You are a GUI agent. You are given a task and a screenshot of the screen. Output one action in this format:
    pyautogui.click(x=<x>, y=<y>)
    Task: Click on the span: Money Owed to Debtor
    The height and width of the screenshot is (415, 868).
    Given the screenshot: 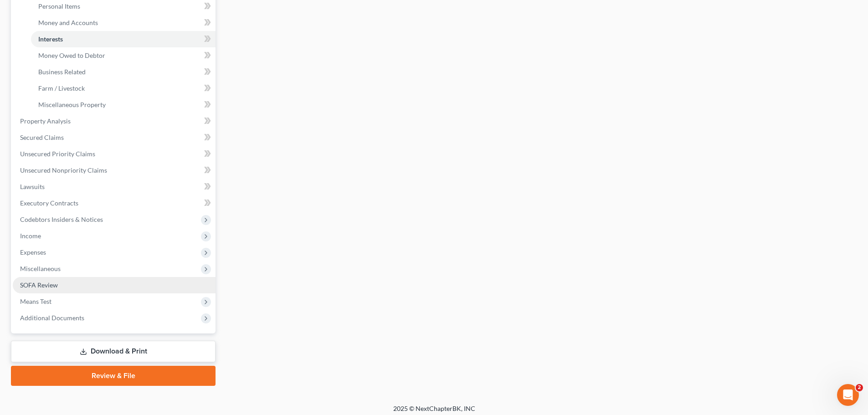 What is the action you would take?
    pyautogui.click(x=71, y=55)
    